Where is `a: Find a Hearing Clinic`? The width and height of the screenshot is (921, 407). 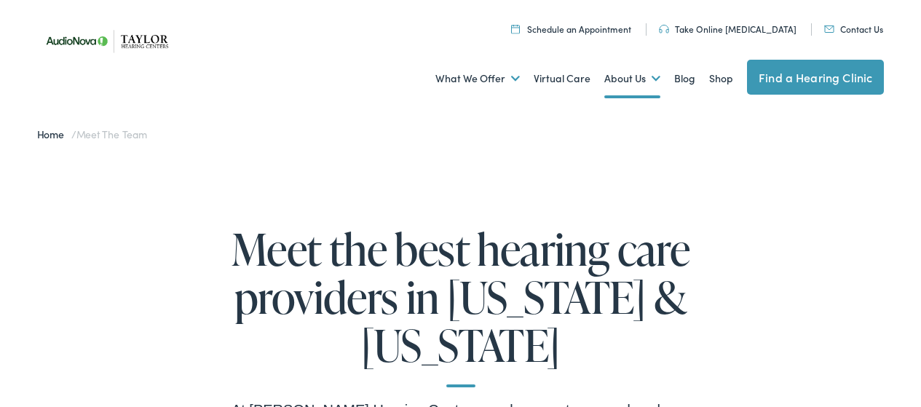 a: Find a Hearing Clinic is located at coordinates (815, 77).